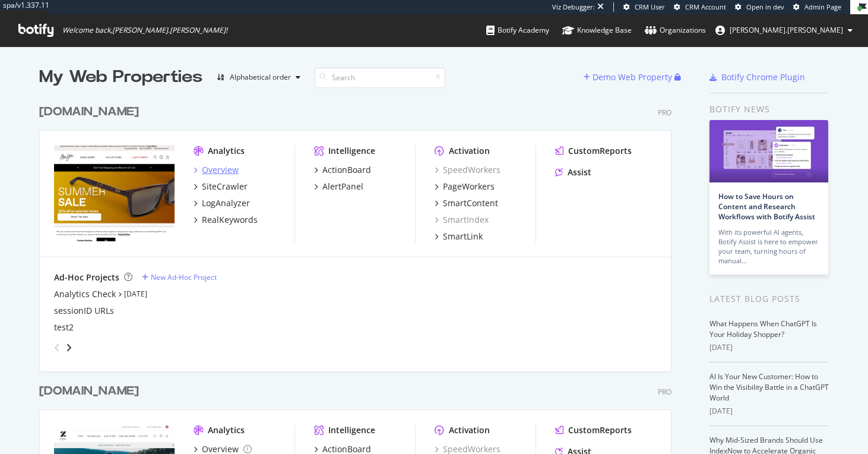 Image resolution: width=868 pixels, height=454 pixels. What do you see at coordinates (675, 30) in the screenshot?
I see `a: Organizations` at bounding box center [675, 30].